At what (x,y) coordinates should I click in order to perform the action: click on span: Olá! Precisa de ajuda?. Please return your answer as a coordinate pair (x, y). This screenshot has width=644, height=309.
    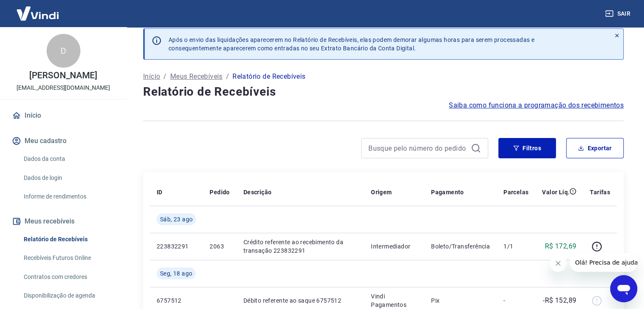
    Looking at the image, I should click on (38, 9).